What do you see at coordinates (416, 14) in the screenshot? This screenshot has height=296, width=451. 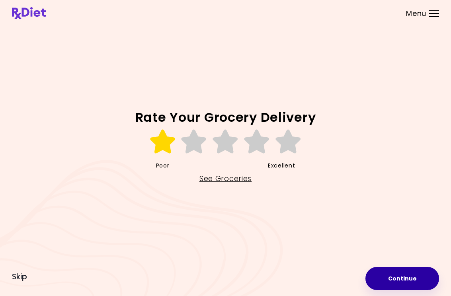 I see `span: Menu` at bounding box center [416, 14].